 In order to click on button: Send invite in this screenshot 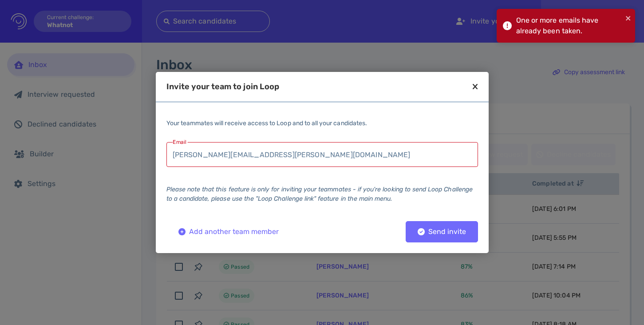, I will do `click(441, 232)`.